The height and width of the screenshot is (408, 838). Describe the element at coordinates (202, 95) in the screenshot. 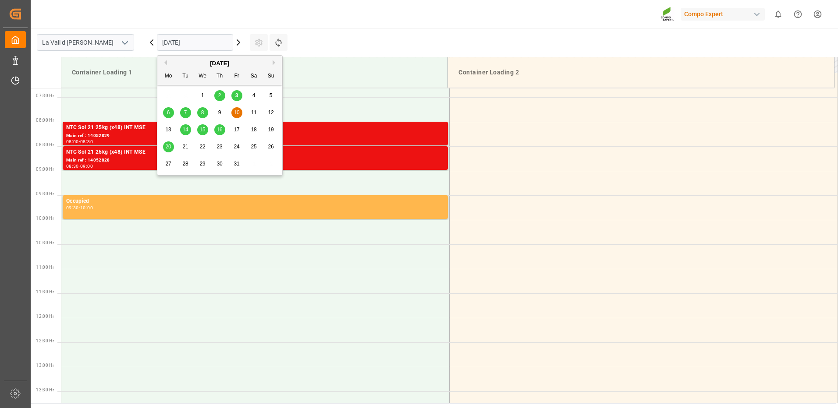

I see `div: Choose Wednesday, October 1st, 2025` at that location.